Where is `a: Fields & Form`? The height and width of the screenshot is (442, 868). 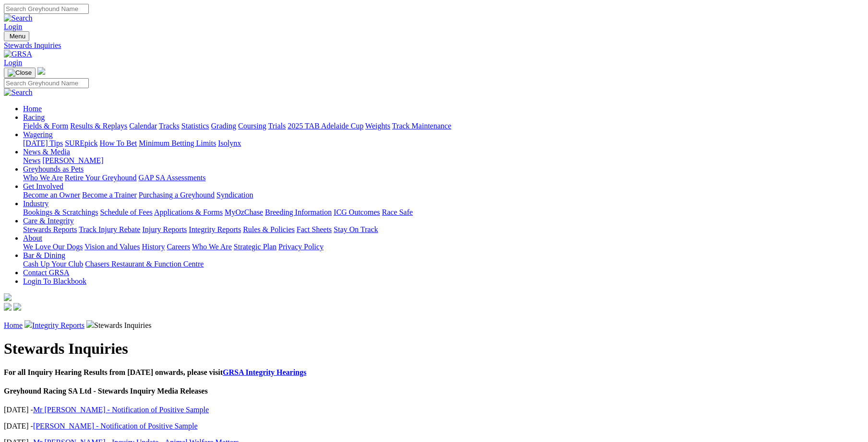
a: Fields & Form is located at coordinates (45, 126).